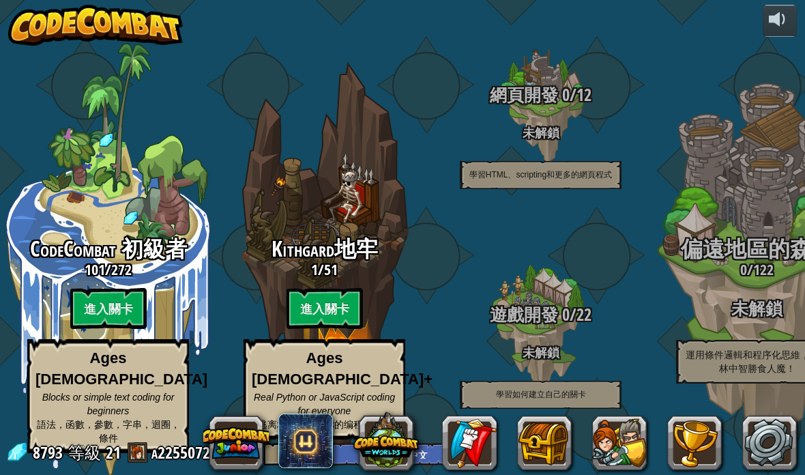  What do you see at coordinates (780, 20) in the screenshot?
I see `button: 調整音量` at bounding box center [780, 20].